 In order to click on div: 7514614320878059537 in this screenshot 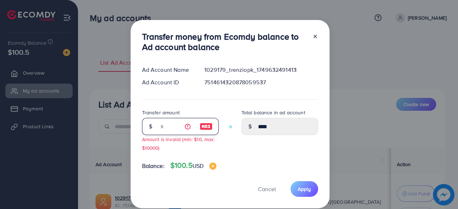, I will do `click(261, 82)`.